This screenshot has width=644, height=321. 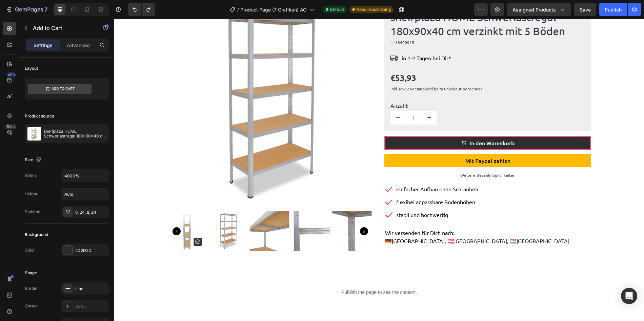 I want to click on p: Settings, so click(x=43, y=45).